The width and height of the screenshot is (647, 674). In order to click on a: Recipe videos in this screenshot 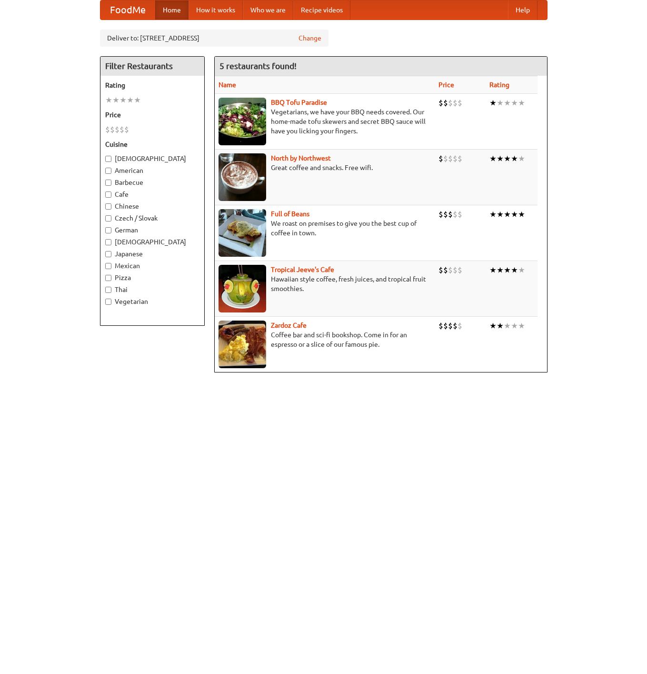, I will do `click(322, 10)`.